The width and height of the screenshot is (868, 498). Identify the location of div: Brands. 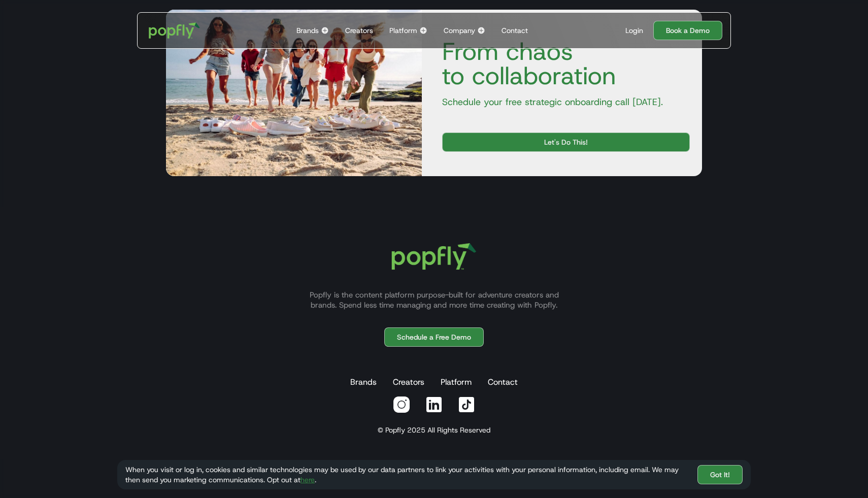
(308, 30).